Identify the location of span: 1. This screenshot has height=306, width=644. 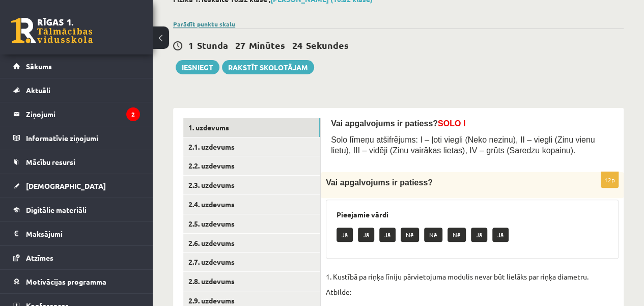
(191, 45).